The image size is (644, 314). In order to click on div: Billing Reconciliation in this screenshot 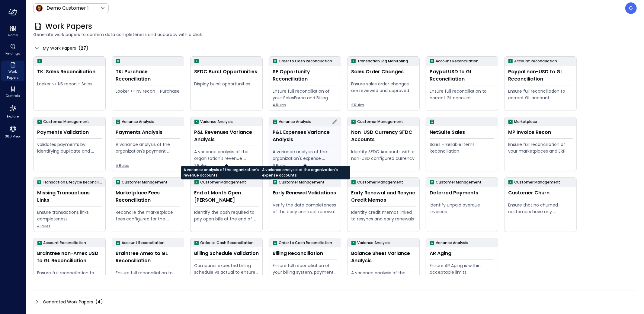, I will do `click(305, 253)`.